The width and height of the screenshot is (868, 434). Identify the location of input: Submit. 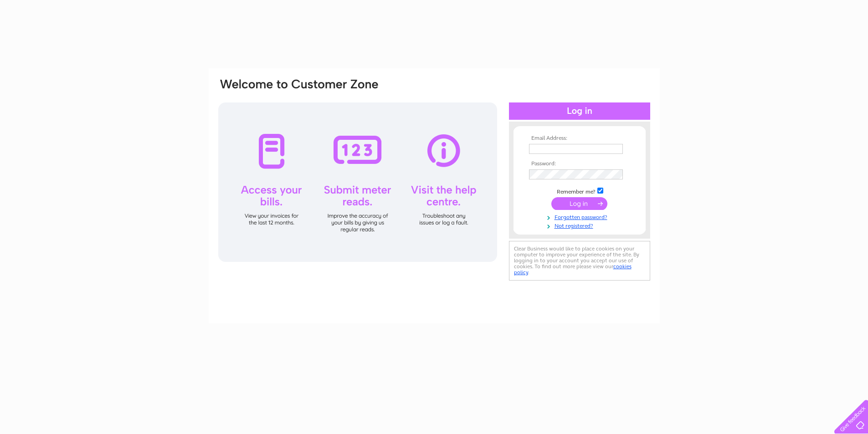
(579, 204).